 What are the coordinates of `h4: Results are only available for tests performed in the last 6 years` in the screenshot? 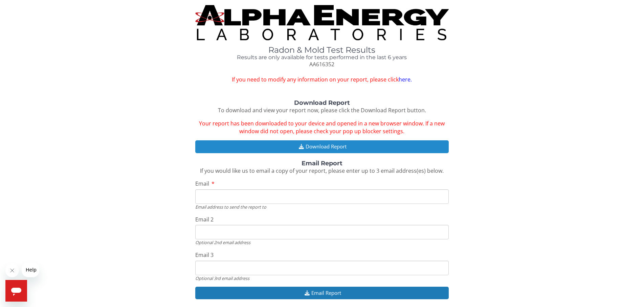 It's located at (322, 58).